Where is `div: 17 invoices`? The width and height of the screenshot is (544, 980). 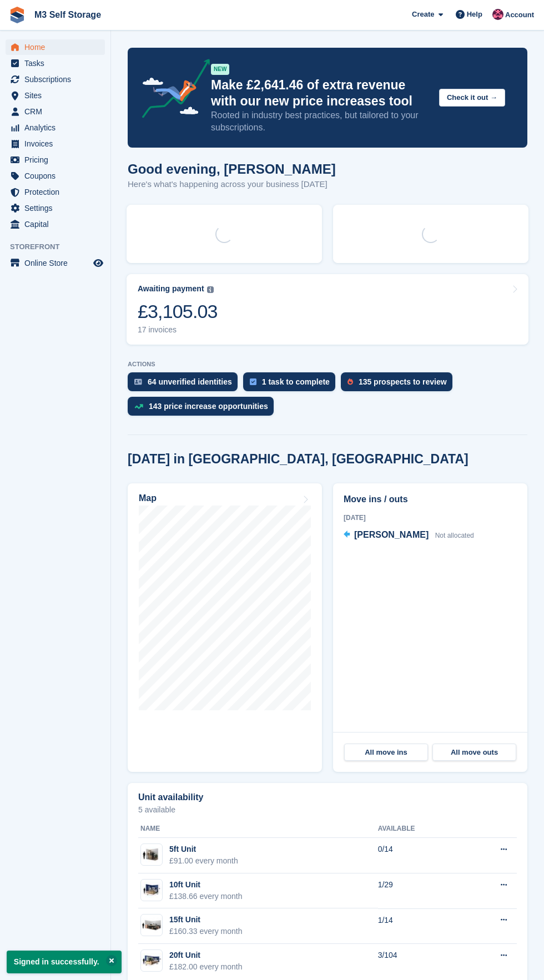 div: 17 invoices is located at coordinates (178, 329).